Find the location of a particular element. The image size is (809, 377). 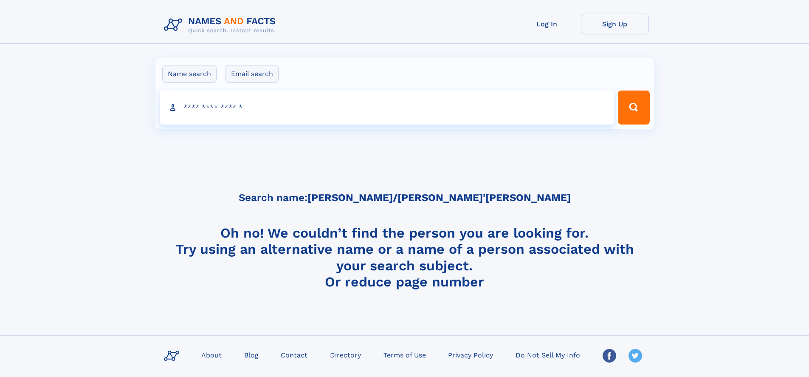

a: Terms of Use is located at coordinates (405, 354).